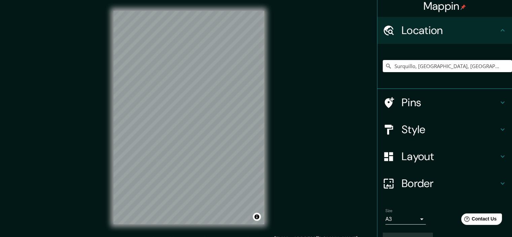 Image resolution: width=512 pixels, height=237 pixels. Describe the element at coordinates (450, 30) in the screenshot. I see `h4: Location` at that location.